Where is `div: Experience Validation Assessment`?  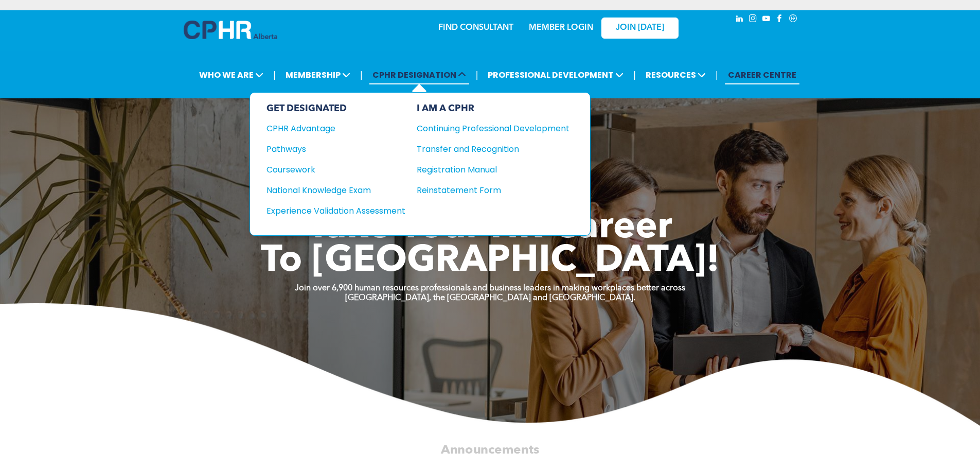
div: Experience Validation Assessment is located at coordinates (329, 211).